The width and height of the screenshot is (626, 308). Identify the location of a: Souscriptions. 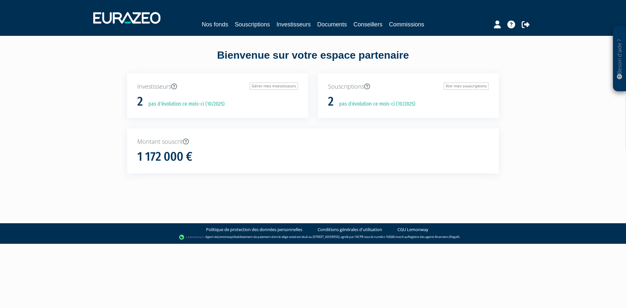
(252, 24).